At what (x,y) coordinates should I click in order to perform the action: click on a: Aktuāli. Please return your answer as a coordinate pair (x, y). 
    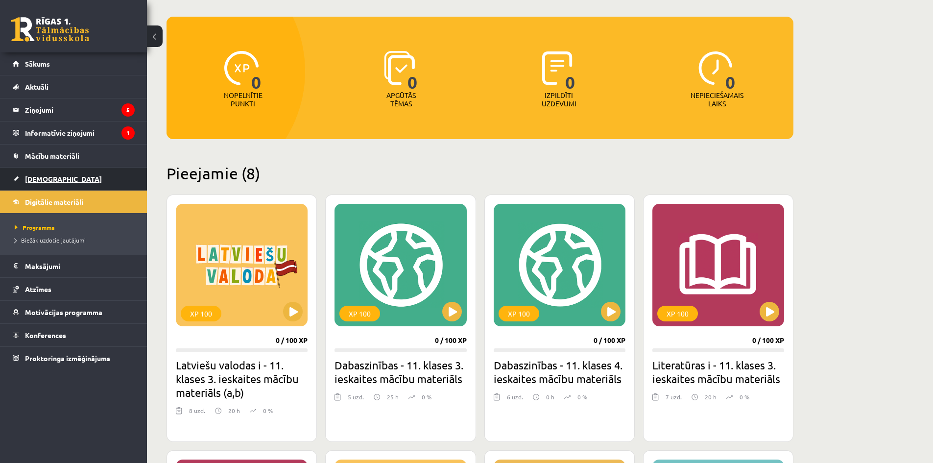
    Looking at the image, I should click on (73, 87).